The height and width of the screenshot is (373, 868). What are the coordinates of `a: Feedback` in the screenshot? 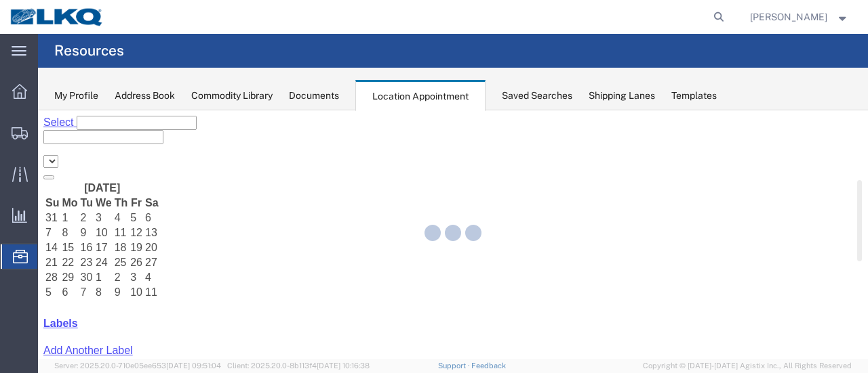 It's located at (489, 366).